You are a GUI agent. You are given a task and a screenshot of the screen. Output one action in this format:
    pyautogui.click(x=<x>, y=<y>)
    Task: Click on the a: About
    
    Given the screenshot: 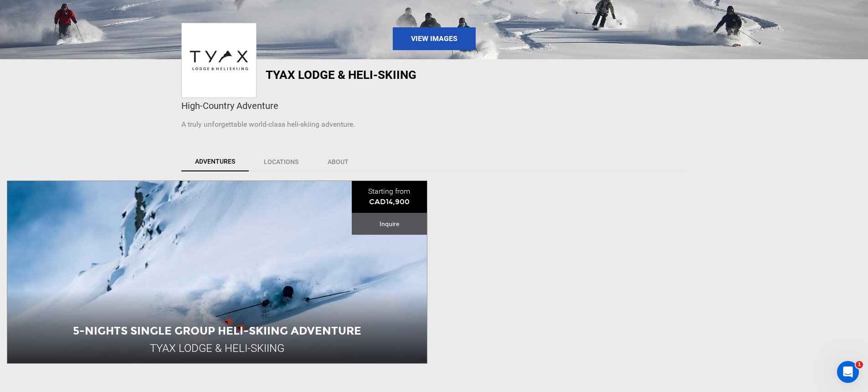 What is the action you would take?
    pyautogui.click(x=338, y=162)
    